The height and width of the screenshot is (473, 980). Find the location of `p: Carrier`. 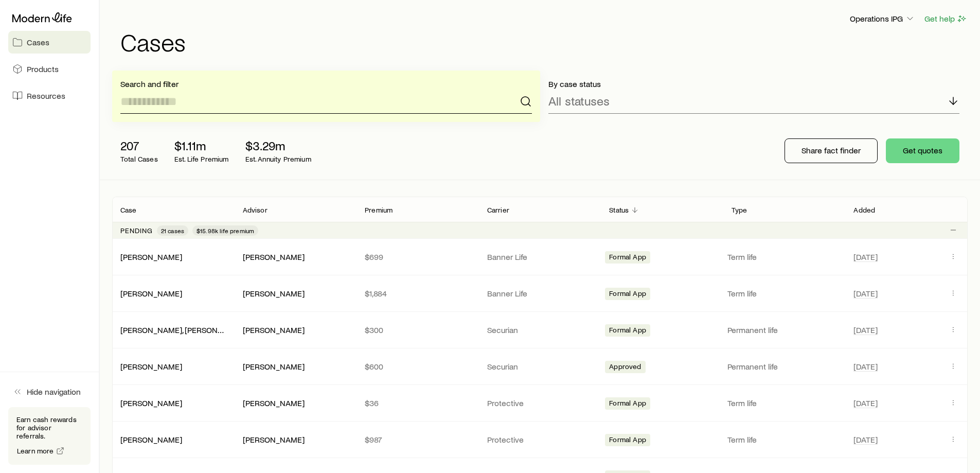

p: Carrier is located at coordinates (498, 210).